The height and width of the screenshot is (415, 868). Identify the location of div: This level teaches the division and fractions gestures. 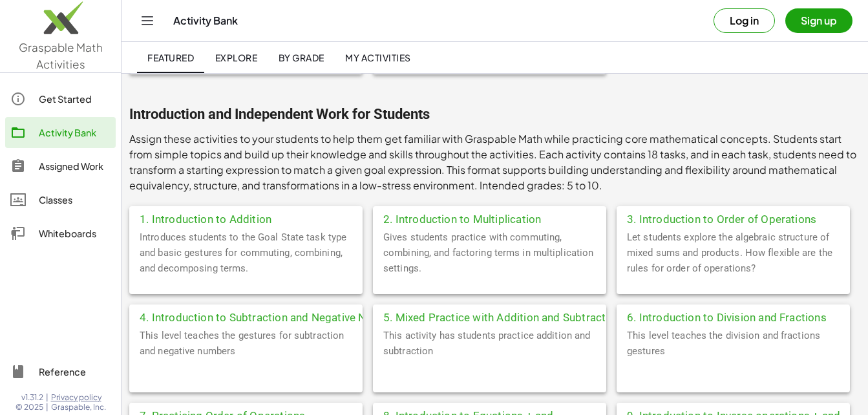
(733, 360).